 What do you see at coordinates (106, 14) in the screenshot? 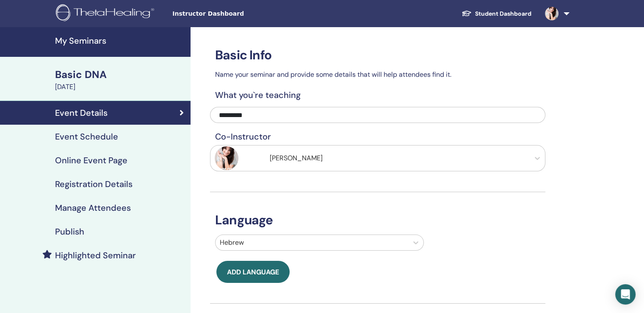
I see `img: logo.png` at bounding box center [106, 14].